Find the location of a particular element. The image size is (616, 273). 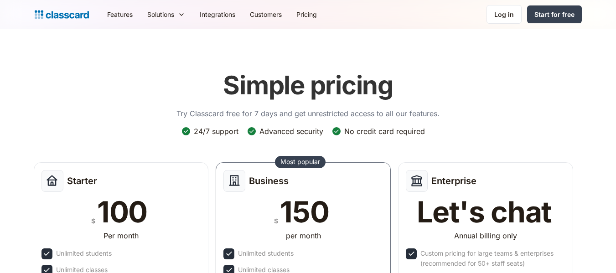

a: Log in is located at coordinates (503, 14).